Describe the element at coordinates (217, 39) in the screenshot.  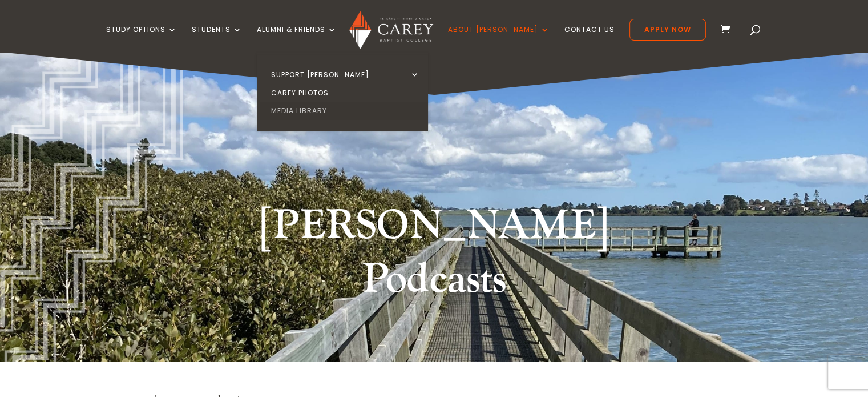
I see `a: Students` at that location.